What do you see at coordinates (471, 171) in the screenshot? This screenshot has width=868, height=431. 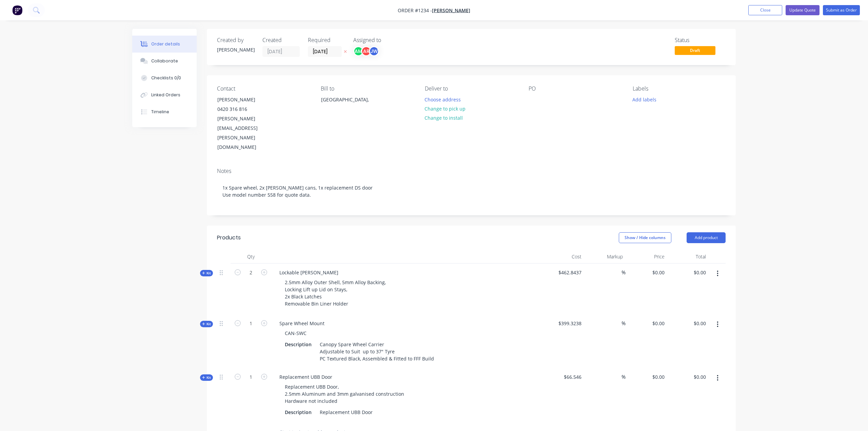 I see `div: Notes` at bounding box center [471, 171].